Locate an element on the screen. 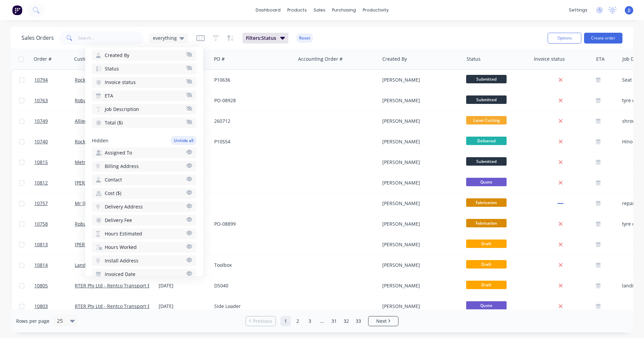  span: Invoiced Date is located at coordinates (120, 274).